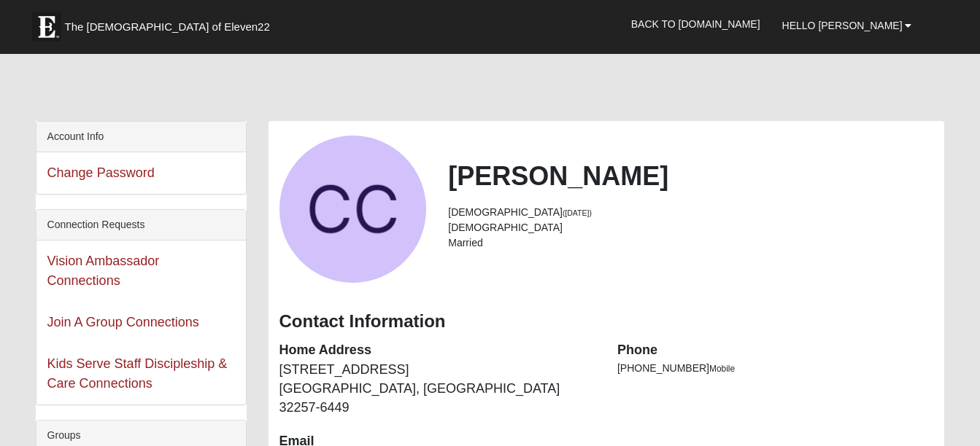  What do you see at coordinates (140, 137) in the screenshot?
I see `div: Account Info` at bounding box center [140, 137].